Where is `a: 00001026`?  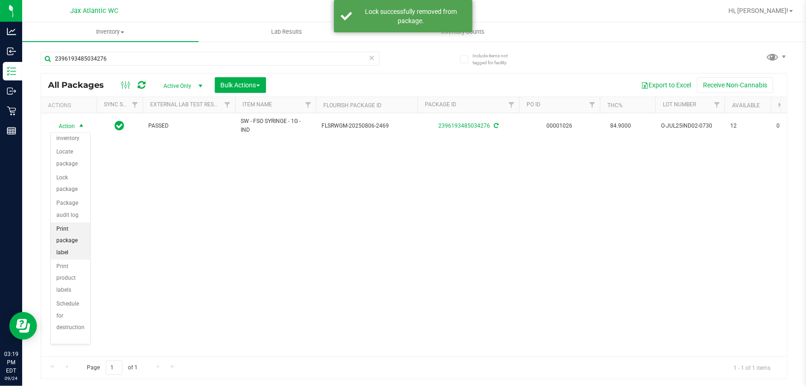 a: 00001026 is located at coordinates (560, 126).